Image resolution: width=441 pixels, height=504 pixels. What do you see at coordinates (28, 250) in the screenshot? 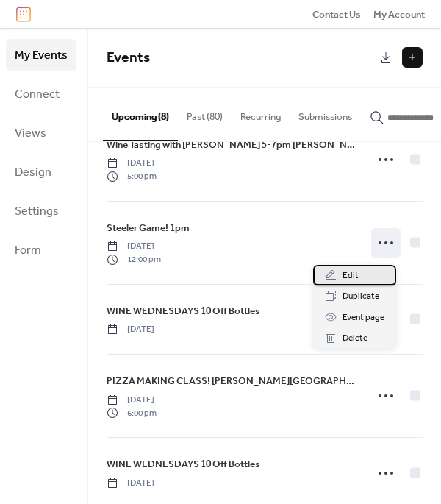
I see `span: Form` at bounding box center [28, 250].